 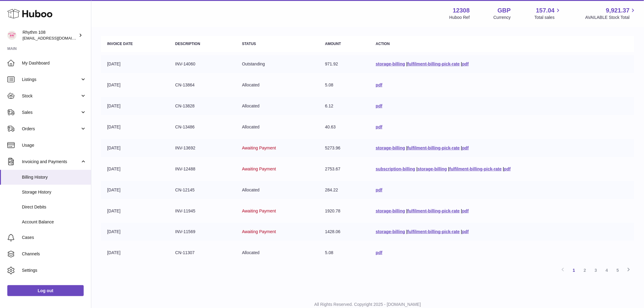 I want to click on span: Outstanding, so click(x=253, y=64).